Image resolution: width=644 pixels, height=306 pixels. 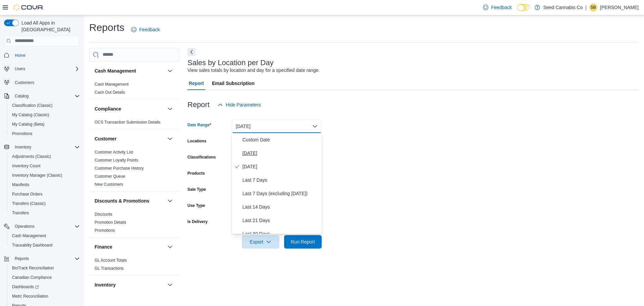 I want to click on a: Traceabilty Dashboard, so click(x=32, y=245).